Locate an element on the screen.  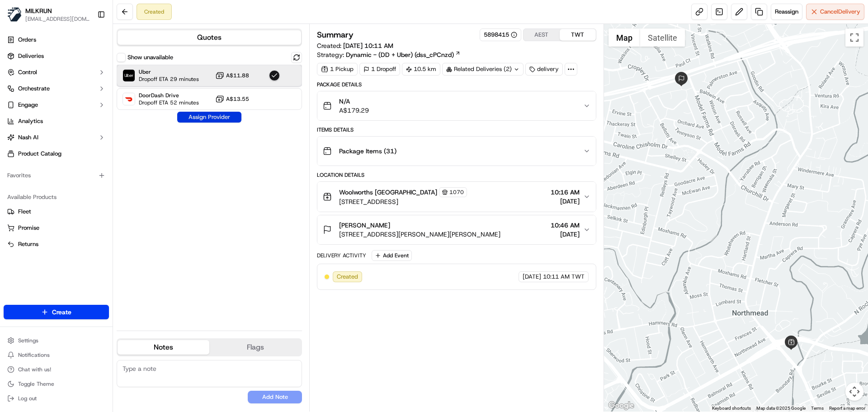
a: Orders is located at coordinates (56, 40).